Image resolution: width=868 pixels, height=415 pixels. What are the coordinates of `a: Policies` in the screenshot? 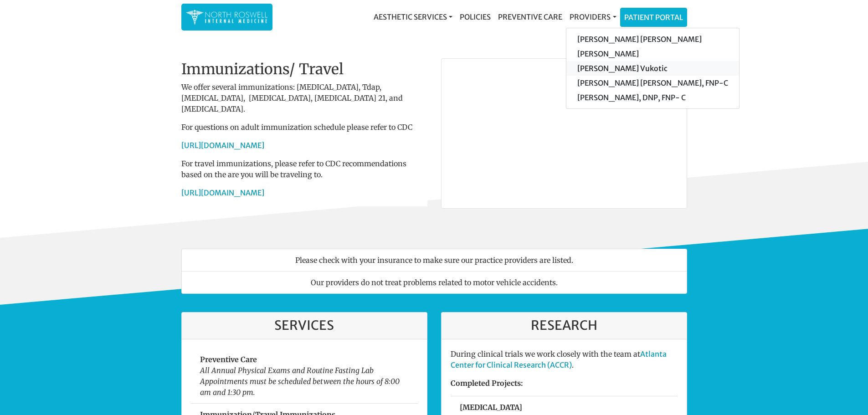 It's located at (475, 17).